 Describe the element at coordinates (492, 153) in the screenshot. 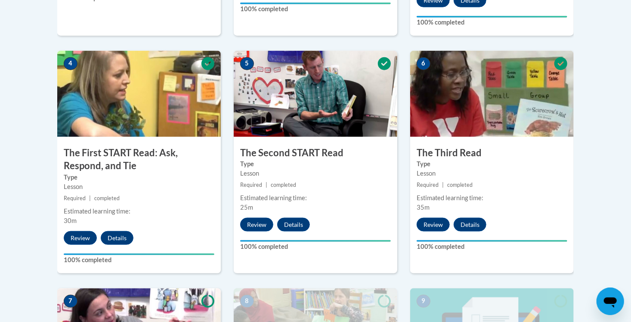

I see `h3: The Third Read` at that location.